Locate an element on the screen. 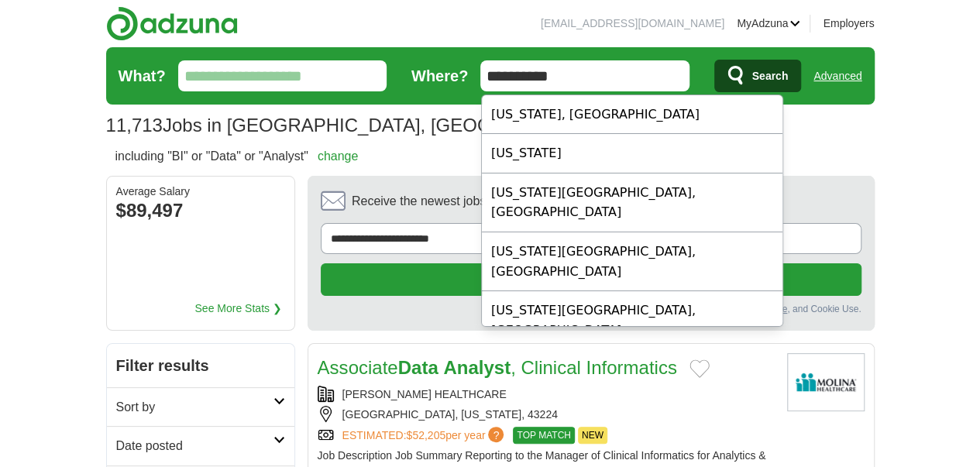  a: AssociateData Analyst, Clinical Informatics is located at coordinates (497, 367).